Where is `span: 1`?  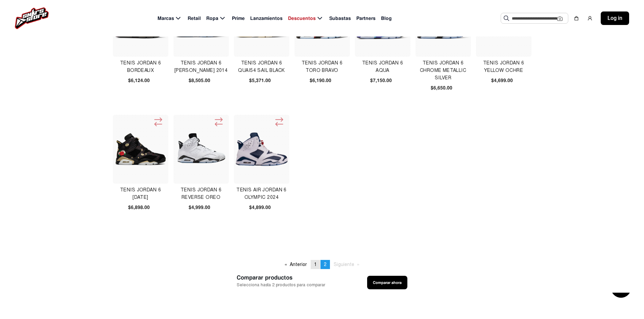
span: 1 is located at coordinates (315, 265).